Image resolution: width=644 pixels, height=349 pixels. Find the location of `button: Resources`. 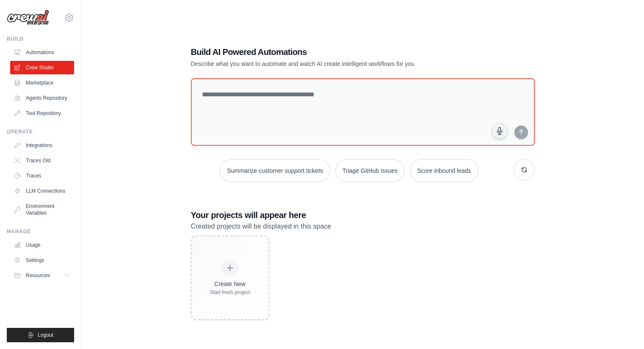

button: Resources is located at coordinates (42, 276).